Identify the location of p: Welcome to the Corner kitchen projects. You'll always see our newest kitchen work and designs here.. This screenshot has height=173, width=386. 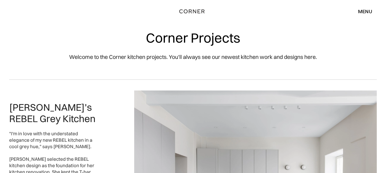
(193, 57).